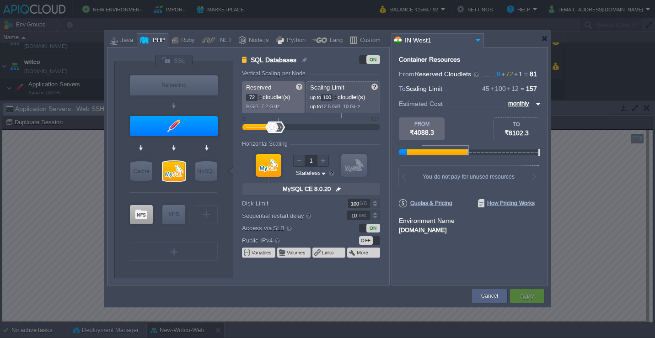  Describe the element at coordinates (262, 253) in the screenshot. I see `button: Variables` at that location.